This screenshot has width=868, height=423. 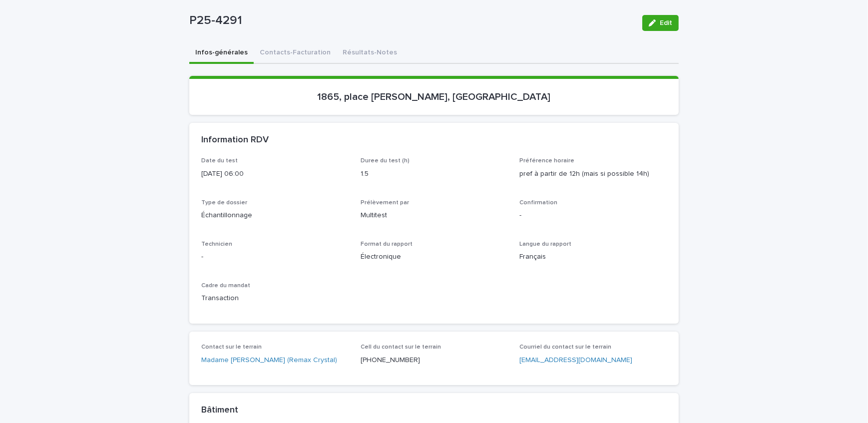 I want to click on span: Cell du contact sur le terrain, so click(x=401, y=347).